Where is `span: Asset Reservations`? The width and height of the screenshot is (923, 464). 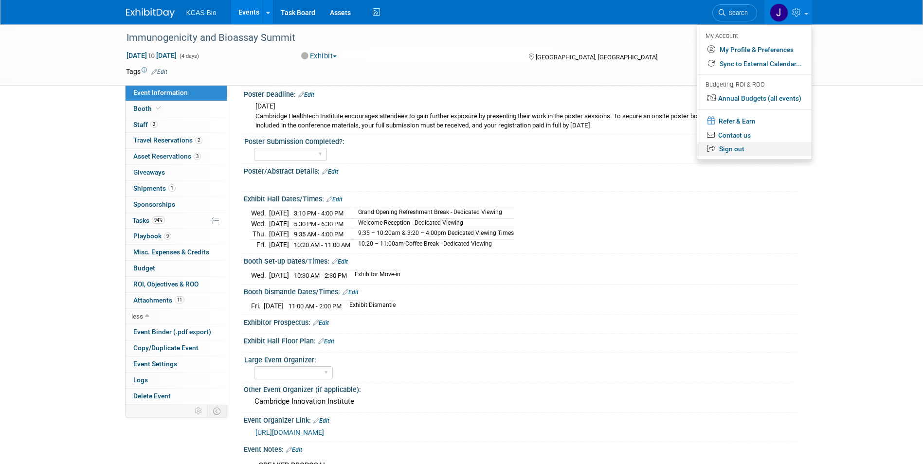 span: Asset Reservations is located at coordinates (167, 156).